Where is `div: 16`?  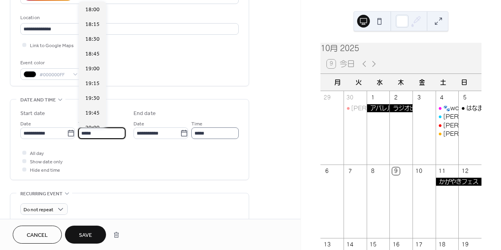 div: 16 is located at coordinates (396, 244).